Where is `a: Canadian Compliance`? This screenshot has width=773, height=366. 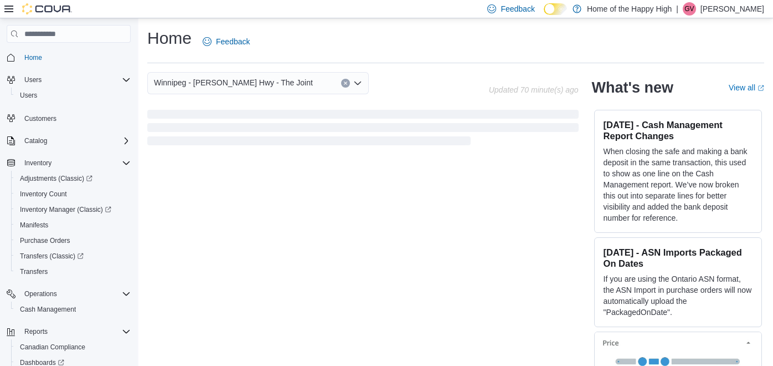
a: Canadian Compliance is located at coordinates (53, 347).